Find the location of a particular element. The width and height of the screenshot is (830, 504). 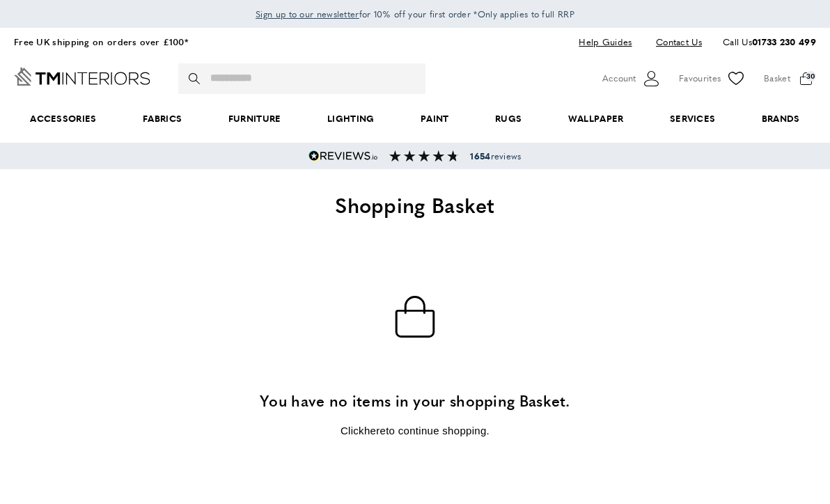

a: Favourites is located at coordinates (712, 79).